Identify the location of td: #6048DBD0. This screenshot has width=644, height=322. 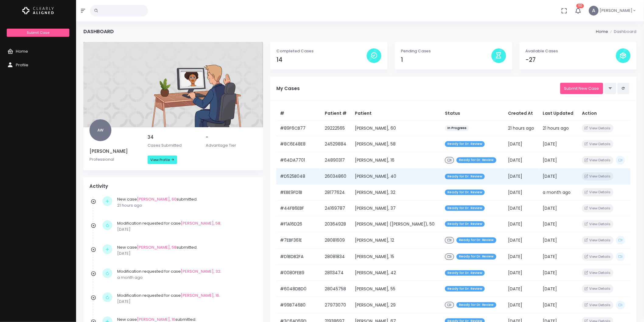
(299, 289).